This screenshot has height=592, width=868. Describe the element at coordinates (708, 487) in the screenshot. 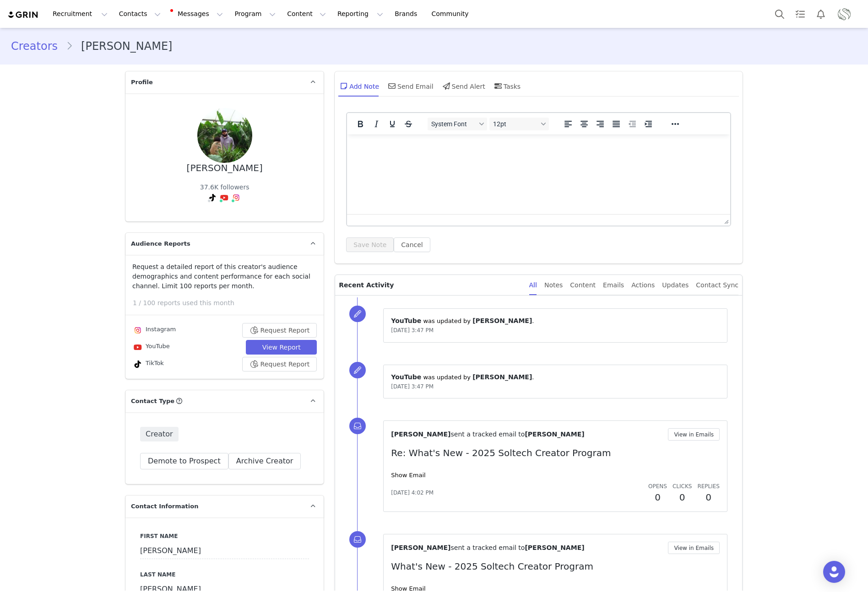

I see `span: Replies` at that location.